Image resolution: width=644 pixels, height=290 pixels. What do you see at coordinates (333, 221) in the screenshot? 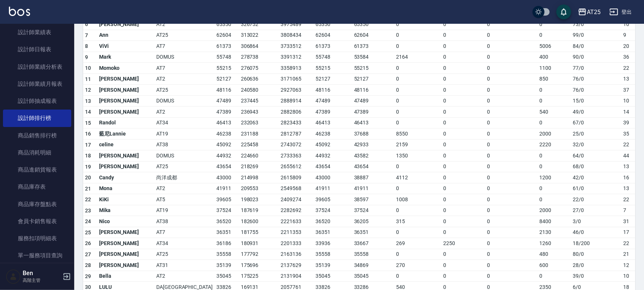
I see `td: 36520` at bounding box center [333, 221].